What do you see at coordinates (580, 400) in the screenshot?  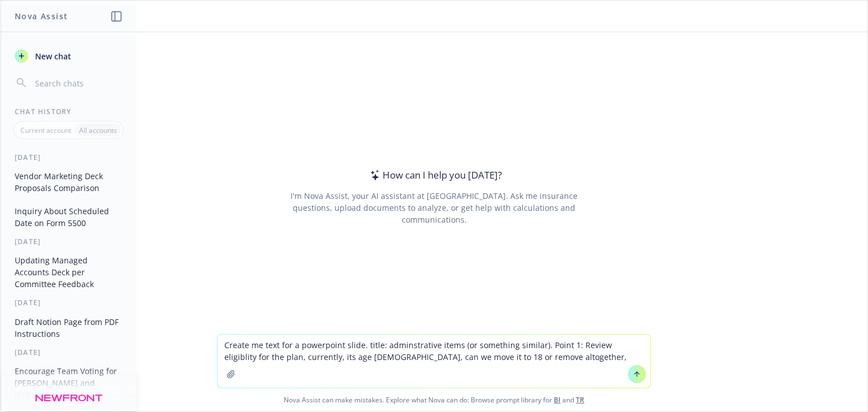 I see `a: TR` at bounding box center [580, 400].